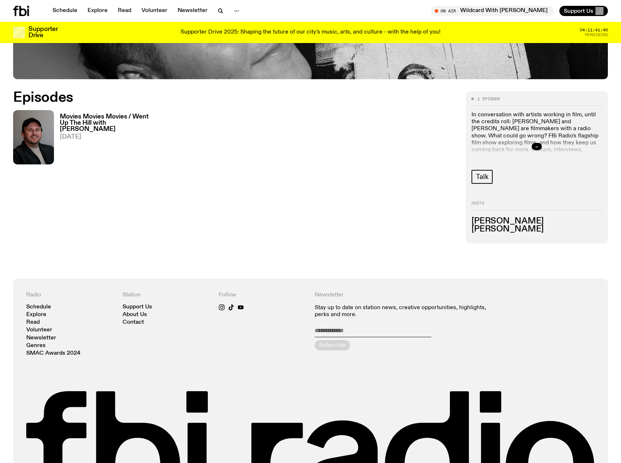 The width and height of the screenshot is (621, 463). I want to click on a: SMAC Awards 2024, so click(53, 353).